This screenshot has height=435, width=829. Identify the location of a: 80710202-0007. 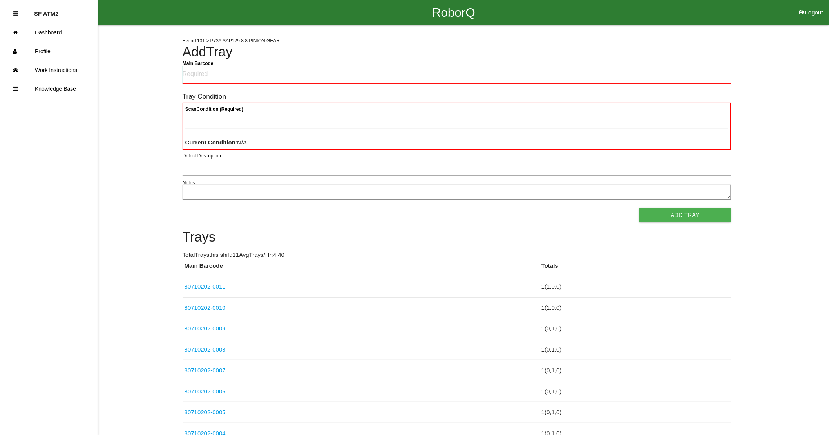
(205, 370).